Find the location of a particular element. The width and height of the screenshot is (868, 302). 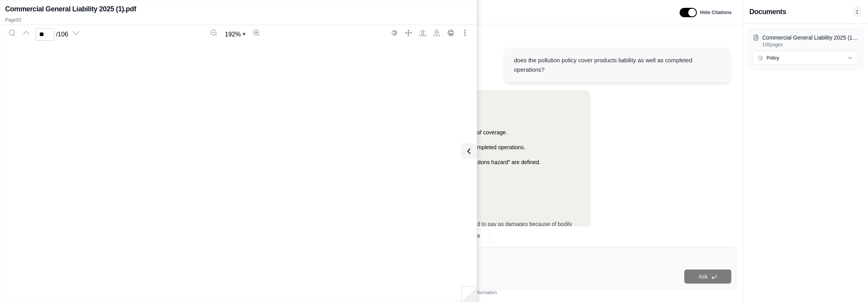

button: Zoom in is located at coordinates (257, 33).